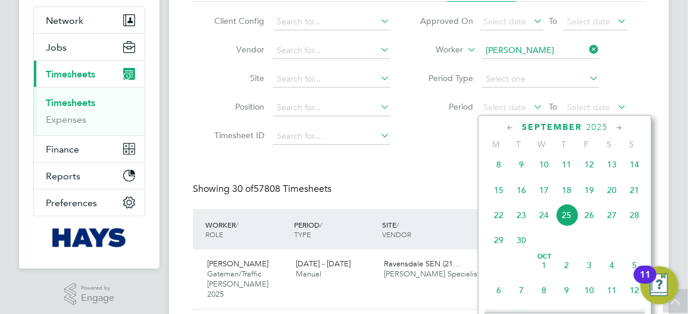 This screenshot has height=314, width=688. Describe the element at coordinates (238, 49) in the screenshot. I see `label: Vendor` at that location.